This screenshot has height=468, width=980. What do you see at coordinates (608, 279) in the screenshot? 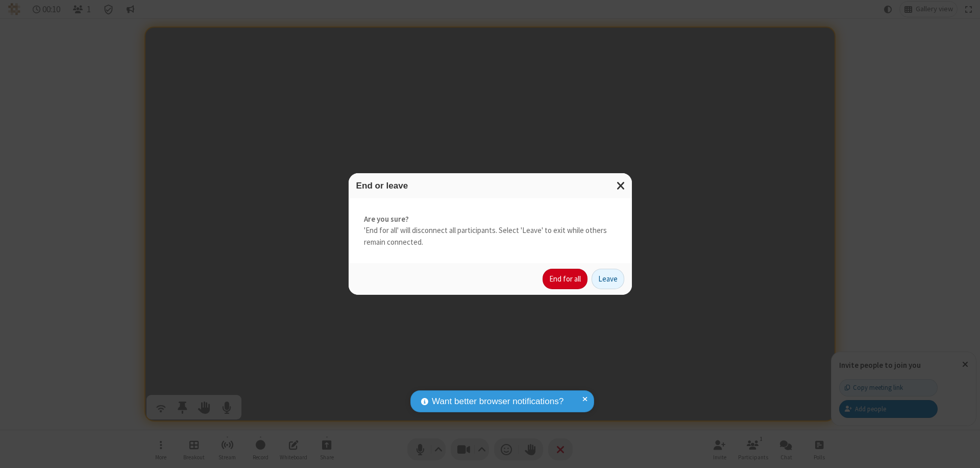
I see `button: Leave` at bounding box center [608, 279].